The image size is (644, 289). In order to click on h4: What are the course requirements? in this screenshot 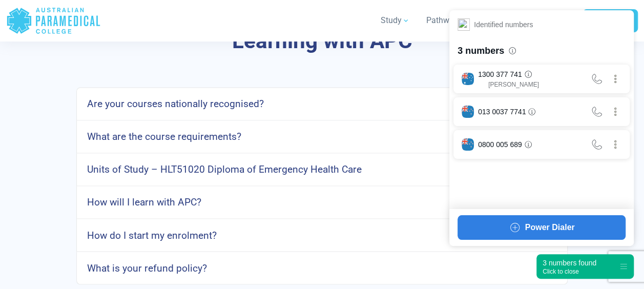, I will do `click(164, 136)`.